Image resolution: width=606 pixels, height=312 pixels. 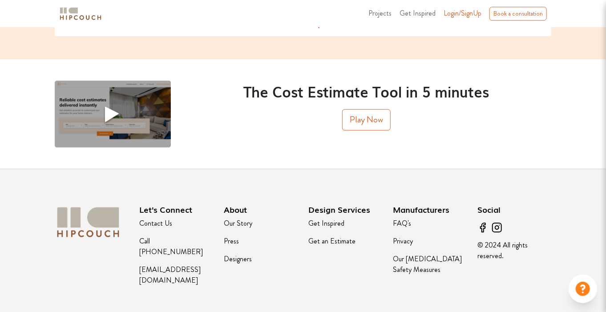 I want to click on h3: Design Services, so click(x=345, y=210).